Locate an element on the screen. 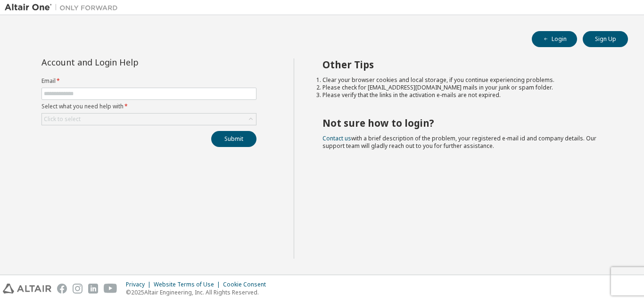  div: Website Terms of Use is located at coordinates (188, 284).